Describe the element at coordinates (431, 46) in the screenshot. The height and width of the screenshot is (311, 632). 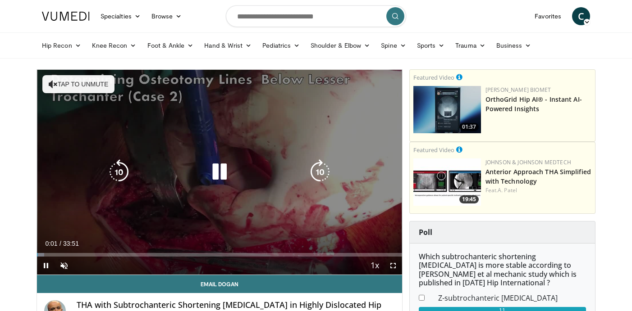
I see `a: Sports` at that location.